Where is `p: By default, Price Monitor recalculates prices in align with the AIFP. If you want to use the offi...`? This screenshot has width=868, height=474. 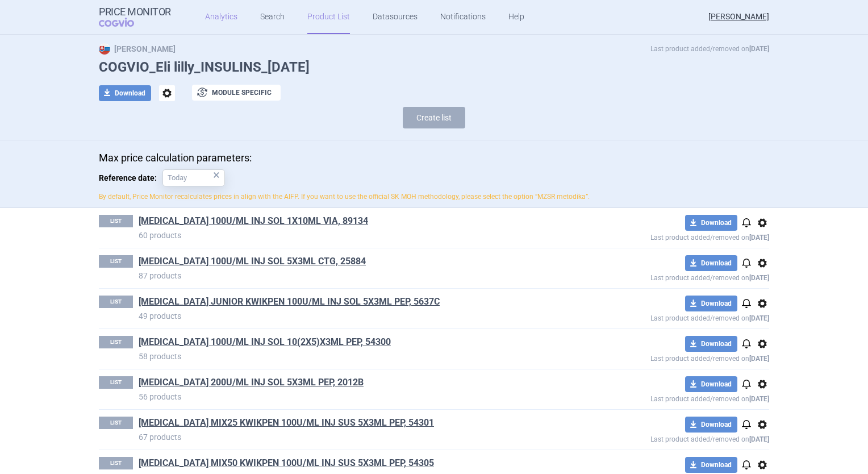 p: By default, Price Monitor recalculates prices in align with the AIFP. If you want to use the offi... is located at coordinates (434, 197).